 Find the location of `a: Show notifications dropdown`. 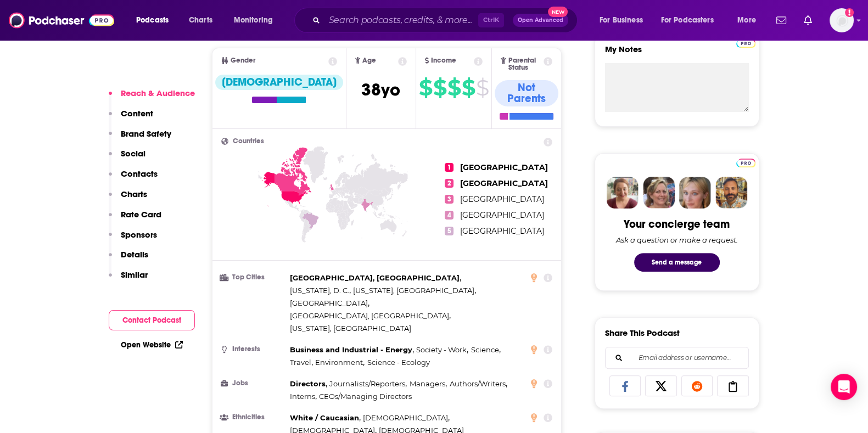

a: Show notifications dropdown is located at coordinates (781, 20).